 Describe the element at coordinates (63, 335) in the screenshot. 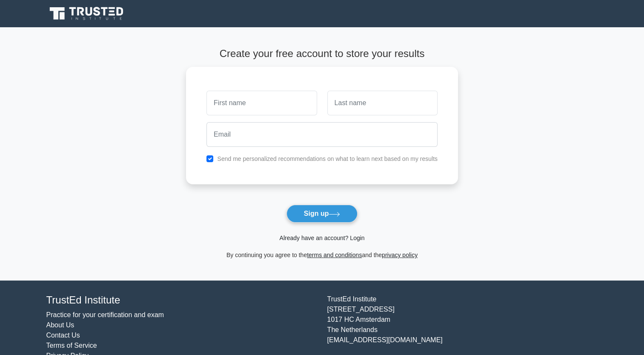

I see `a: Contact Us` at that location.